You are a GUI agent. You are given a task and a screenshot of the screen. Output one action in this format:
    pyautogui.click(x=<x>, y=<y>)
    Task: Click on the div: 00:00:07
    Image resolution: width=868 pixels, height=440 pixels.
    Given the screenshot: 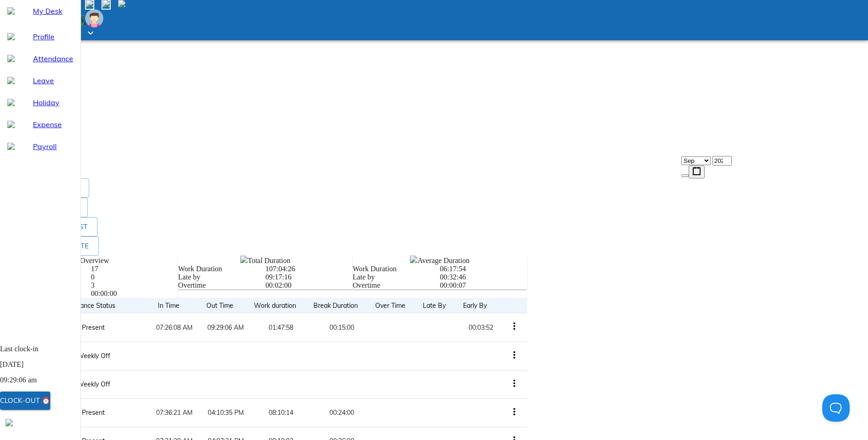 What is the action you would take?
    pyautogui.click(x=483, y=285)
    